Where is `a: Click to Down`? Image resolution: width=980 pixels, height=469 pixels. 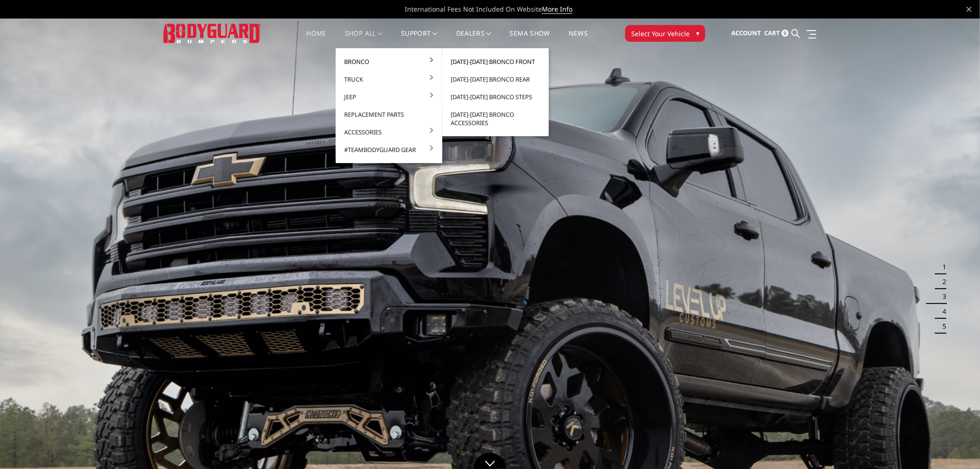 a: Click to Down is located at coordinates (490, 461).